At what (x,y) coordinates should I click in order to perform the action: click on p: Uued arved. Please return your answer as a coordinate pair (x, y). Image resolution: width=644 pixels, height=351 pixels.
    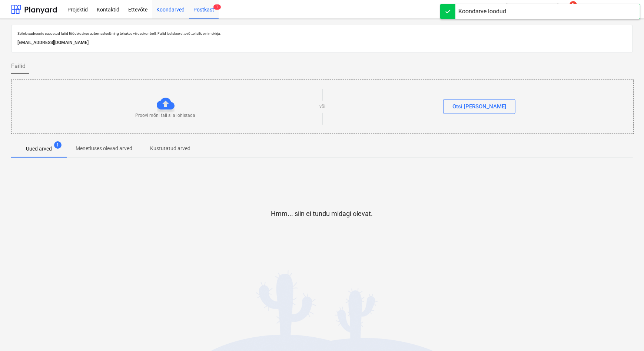
    Looking at the image, I should click on (39, 149).